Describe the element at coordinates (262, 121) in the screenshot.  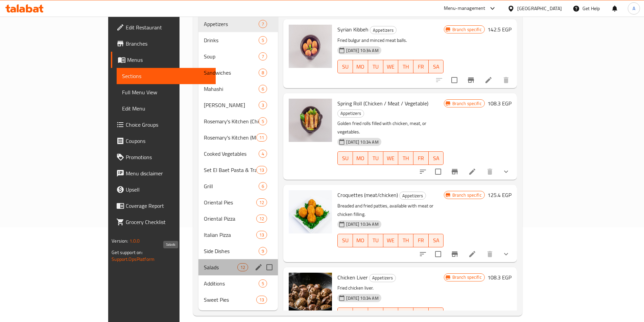
I see `span: 5` at that location.